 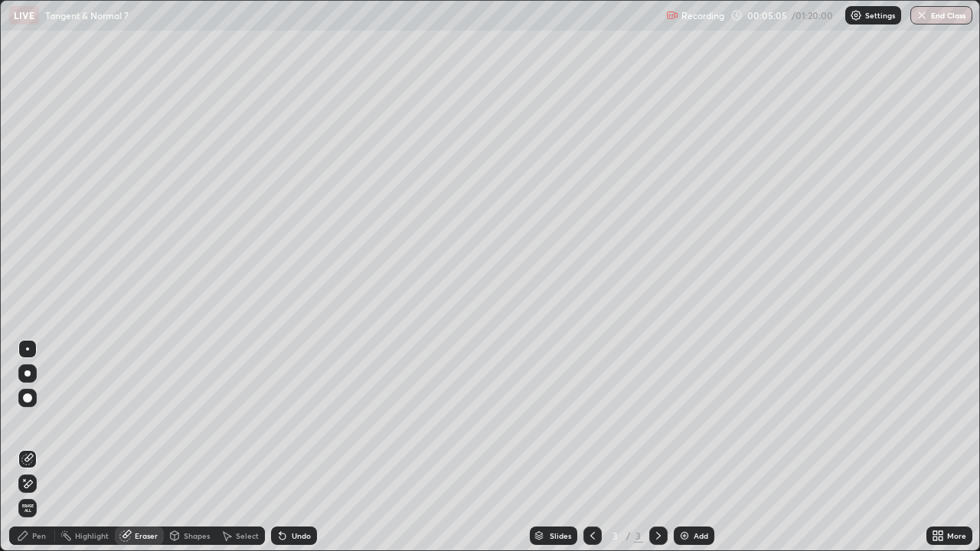 What do you see at coordinates (880, 15) in the screenshot?
I see `p: Settings` at bounding box center [880, 15].